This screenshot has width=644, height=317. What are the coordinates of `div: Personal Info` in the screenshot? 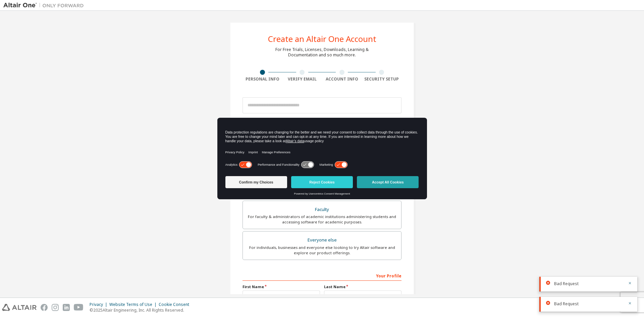 It's located at (262, 79).